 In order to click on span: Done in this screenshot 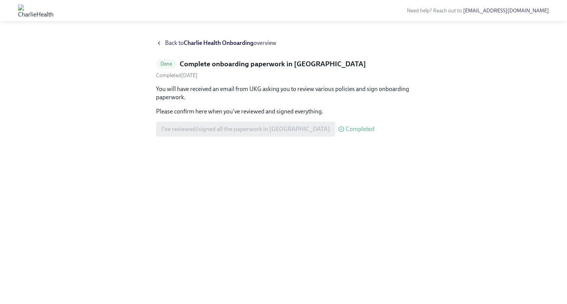, I will do `click(166, 64)`.